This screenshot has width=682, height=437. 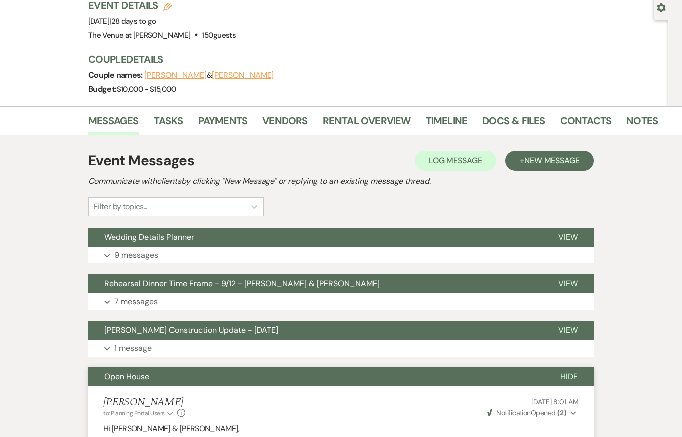 What do you see at coordinates (169, 124) in the screenshot?
I see `a: Tasks` at bounding box center [169, 124].